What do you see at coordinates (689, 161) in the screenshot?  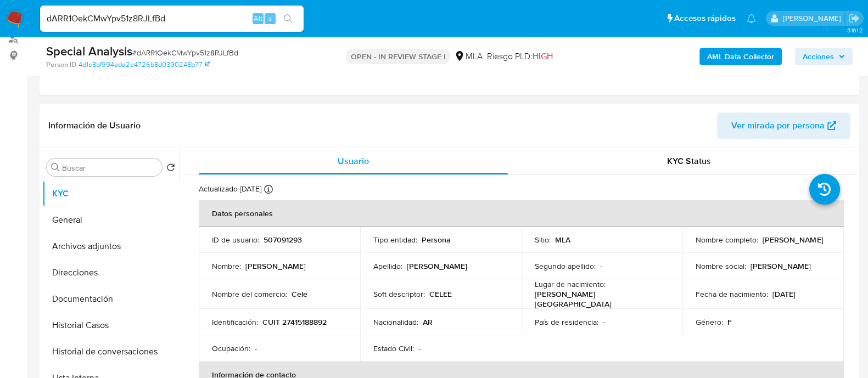 I see `span: KYC Status` at bounding box center [689, 161].